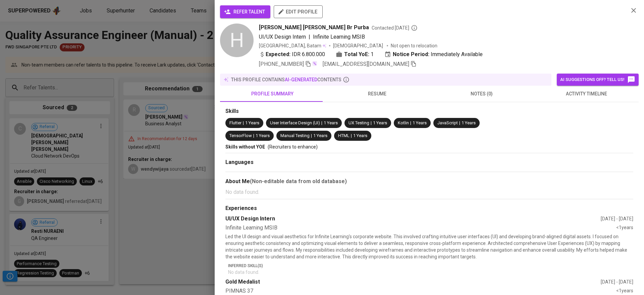 Image resolution: width=644 pixels, height=295 pixels. Describe the element at coordinates (286, 80) in the screenshot. I see `p: this profile contains contents` at that location.